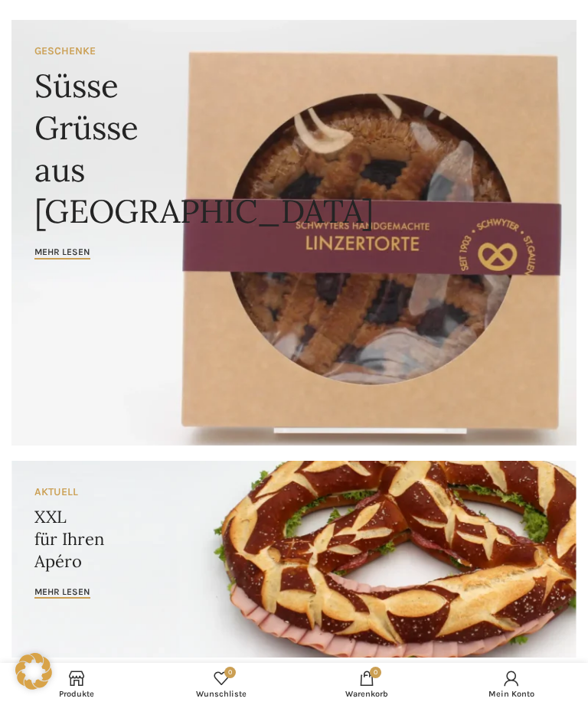  I want to click on span: Mein Konto, so click(512, 694).